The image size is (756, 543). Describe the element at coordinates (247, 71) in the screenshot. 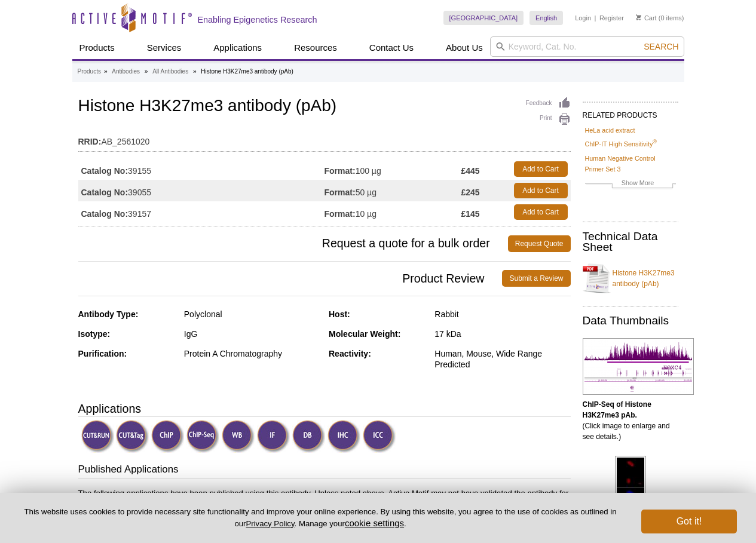

I see `li: Histone H3K27me3 antibody (pAb)` at that location.